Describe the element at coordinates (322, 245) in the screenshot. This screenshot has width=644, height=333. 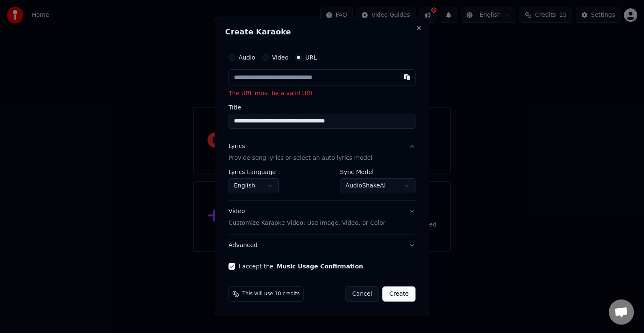
I see `button: Advanced` at that location.